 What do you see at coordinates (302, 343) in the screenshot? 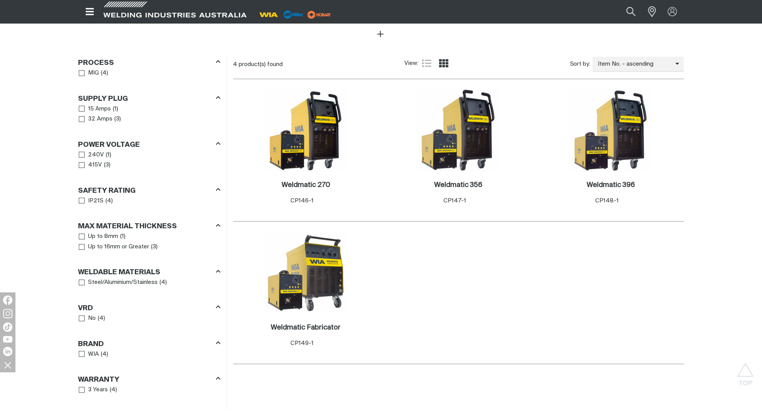
I see `span: CP149-1` at bounding box center [302, 343].